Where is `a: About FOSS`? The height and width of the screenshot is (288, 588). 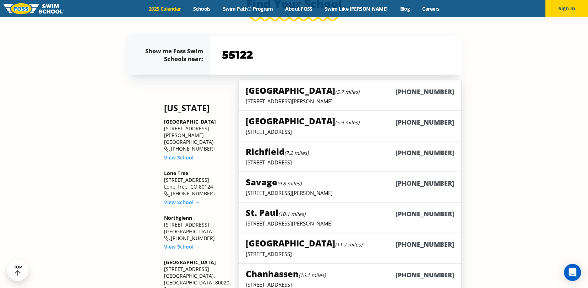
a: About FOSS is located at coordinates (299, 9).